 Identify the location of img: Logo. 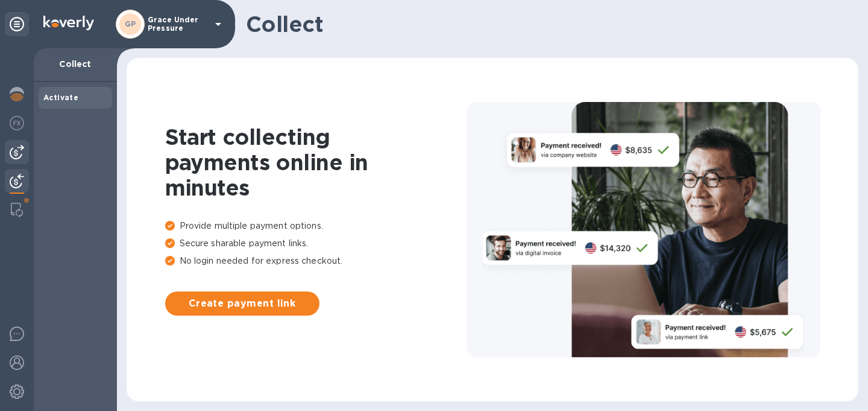
(69, 23).